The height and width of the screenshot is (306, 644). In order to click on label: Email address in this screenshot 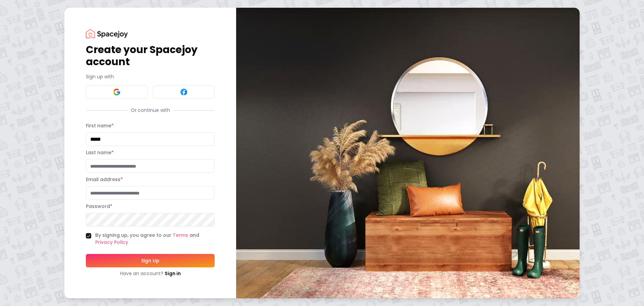, I will do `click(104, 179)`.